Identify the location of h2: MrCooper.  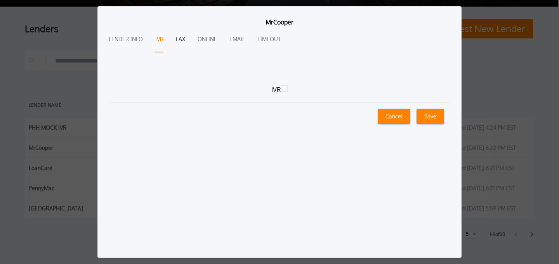
(279, 22).